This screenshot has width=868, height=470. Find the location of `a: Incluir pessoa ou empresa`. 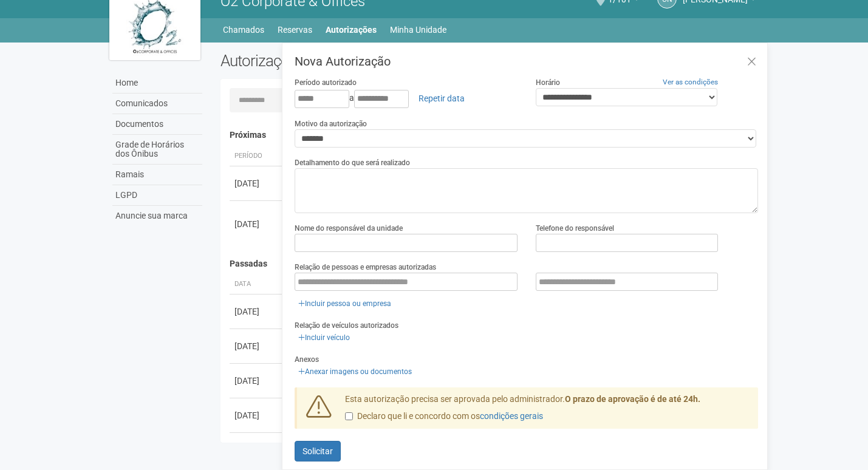

a: Incluir pessoa ou empresa is located at coordinates (344, 303).